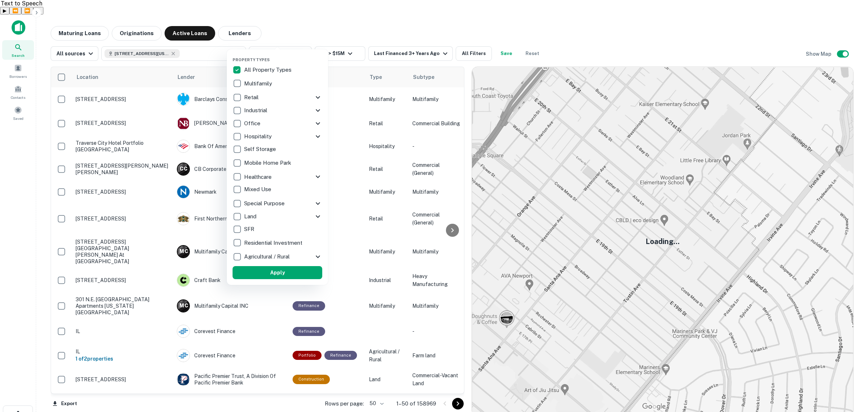  I want to click on p: Self Storage, so click(261, 149).